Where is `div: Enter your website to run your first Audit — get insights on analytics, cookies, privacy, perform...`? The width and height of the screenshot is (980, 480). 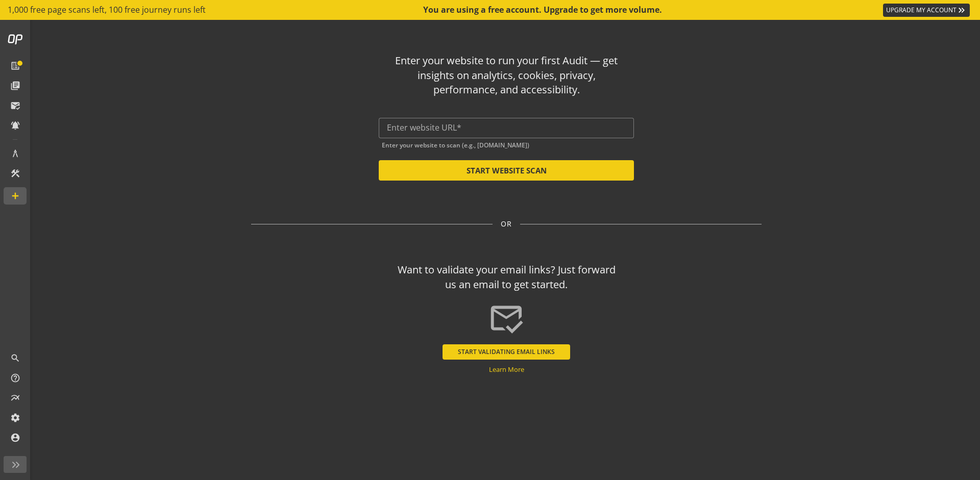
div: Enter your website to run your first Audit — get insights on analytics, cookies, privacy, perform... is located at coordinates (506, 76).